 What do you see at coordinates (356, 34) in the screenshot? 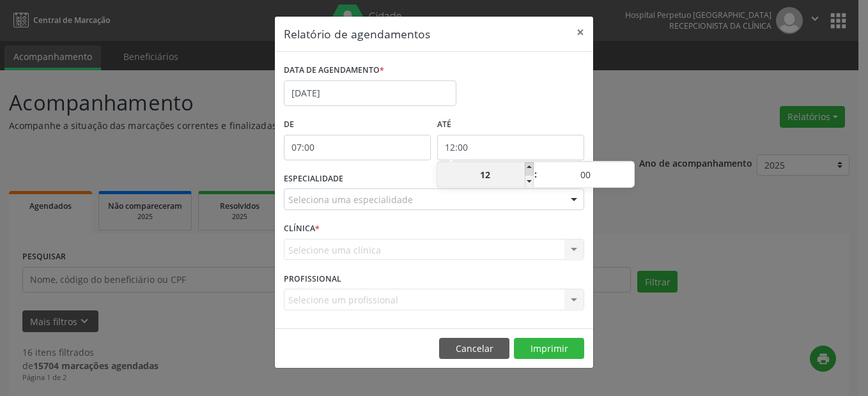
I see `h5: Relatório de agendamentos` at bounding box center [356, 34].